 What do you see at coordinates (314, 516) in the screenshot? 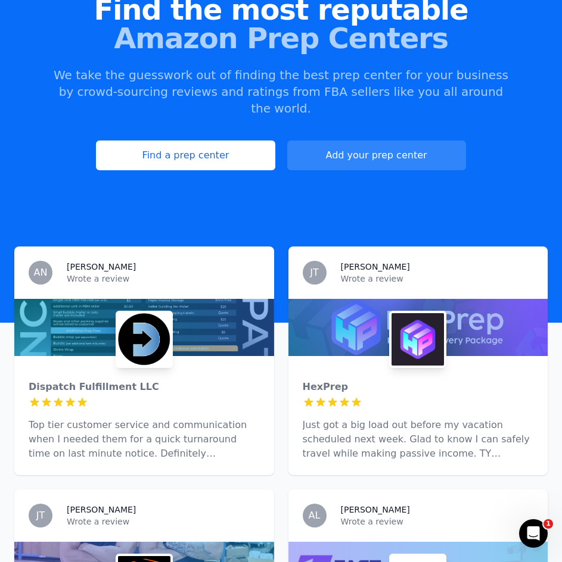
I see `span: AL` at bounding box center [314, 516].